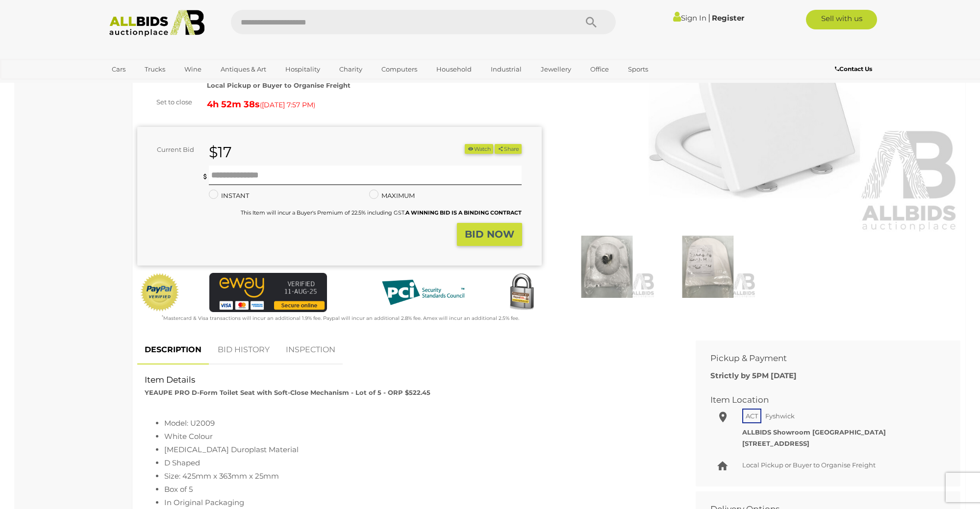 This screenshot has width=980, height=509. Describe the element at coordinates (423, 293) in the screenshot. I see `img: PCI DSS compliant` at that location.